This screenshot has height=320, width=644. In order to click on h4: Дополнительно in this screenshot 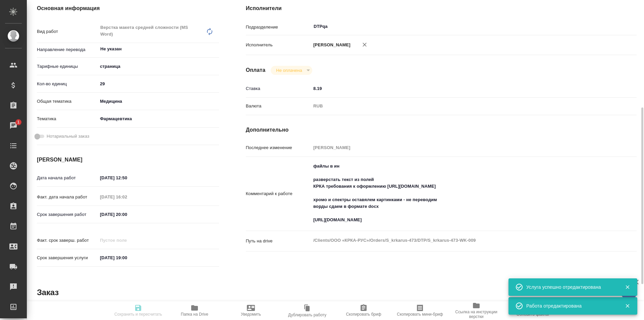, I will do `click(441, 130)`.